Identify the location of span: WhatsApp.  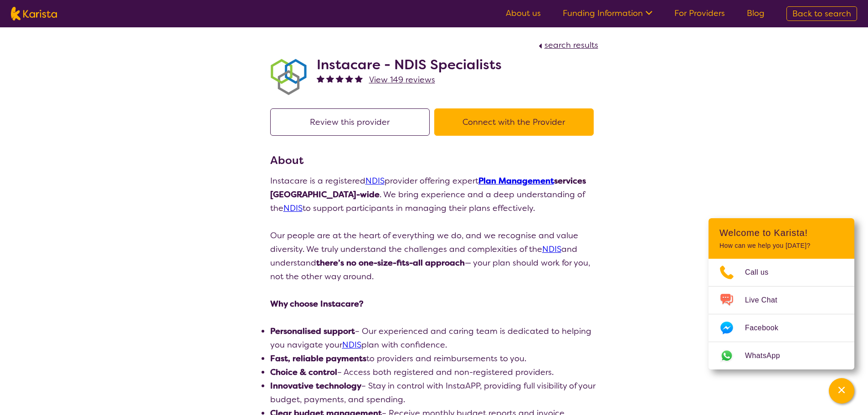
(768, 356).